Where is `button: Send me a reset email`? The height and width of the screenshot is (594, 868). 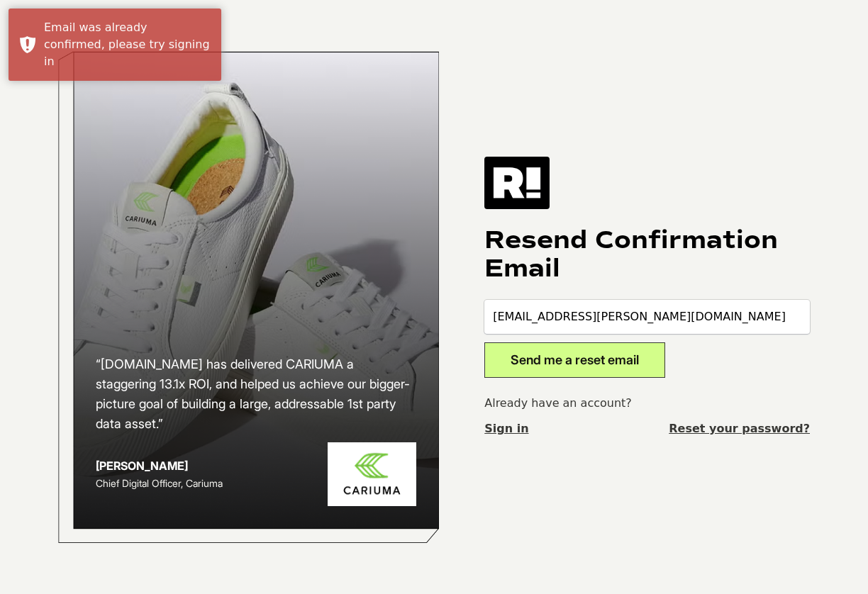
button: Send me a reset email is located at coordinates (574, 361).